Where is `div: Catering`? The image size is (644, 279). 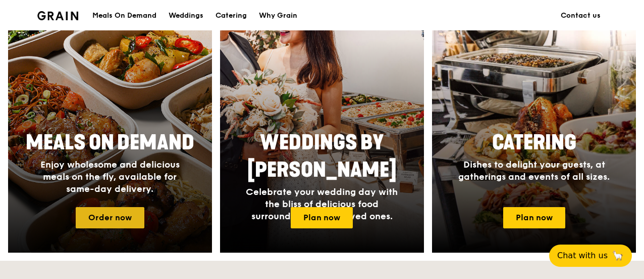
div: Catering is located at coordinates (231, 16).